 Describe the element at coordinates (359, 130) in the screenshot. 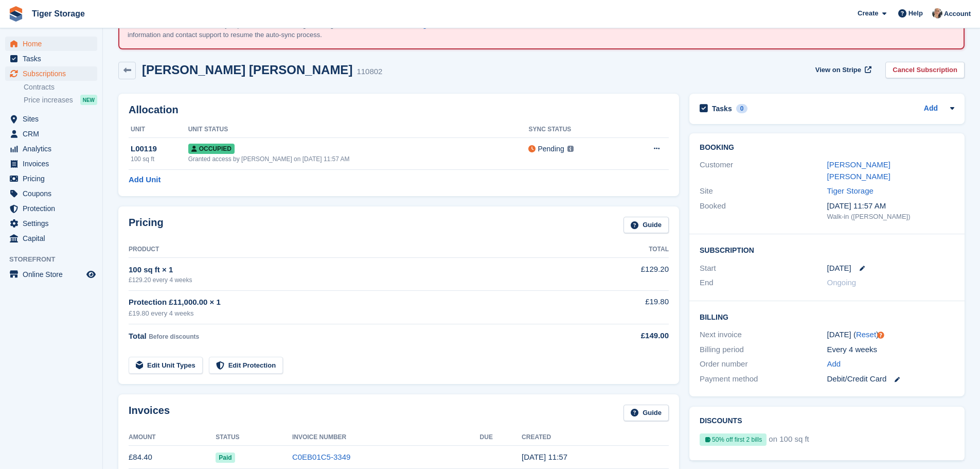

I see `th: Unit Status` at that location.